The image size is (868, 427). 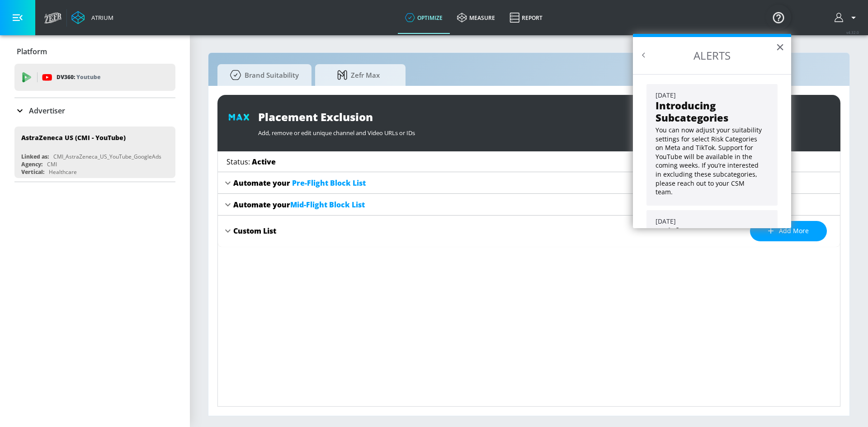 I want to click on button: Back to Resource Center Home, so click(x=644, y=55).